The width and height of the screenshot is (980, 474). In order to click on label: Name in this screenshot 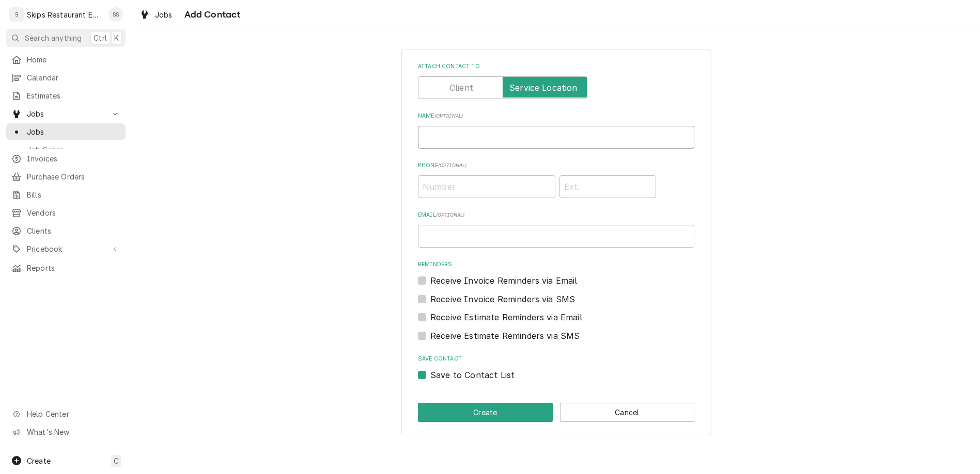, I will do `click(556, 116)`.